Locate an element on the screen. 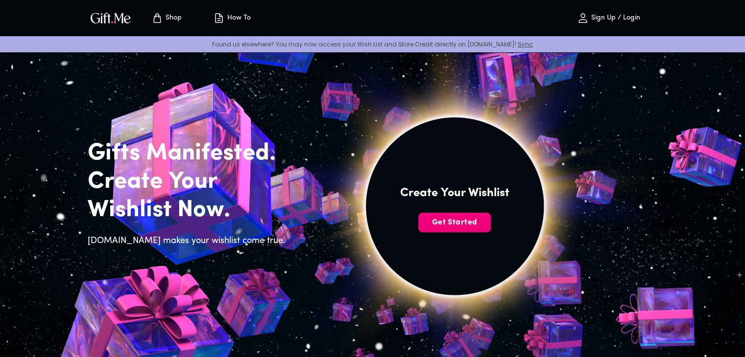 The image size is (745, 357). span: Get Started is located at coordinates (454, 223).